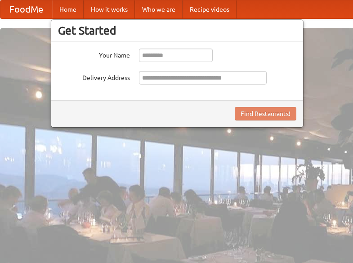 This screenshot has height=263, width=353. I want to click on button: Find Restaurants!, so click(265, 114).